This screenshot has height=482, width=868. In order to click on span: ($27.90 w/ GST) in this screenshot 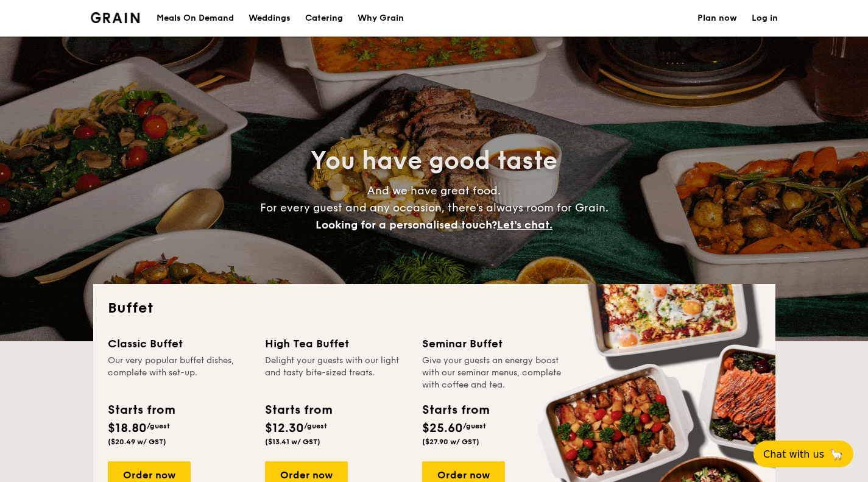, I will do `click(451, 442)`.